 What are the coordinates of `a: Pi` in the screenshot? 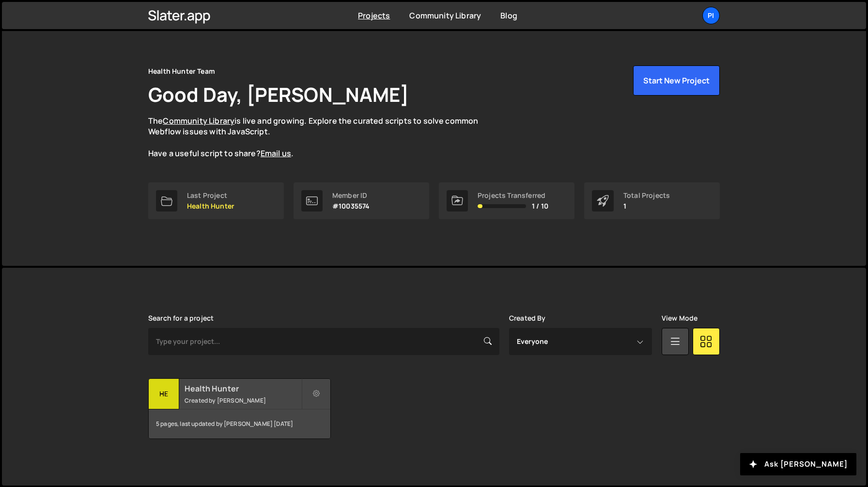 It's located at (711, 15).